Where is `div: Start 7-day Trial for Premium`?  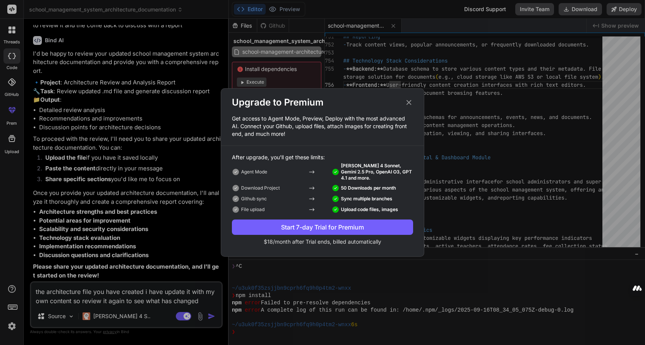
div: Start 7-day Trial for Premium is located at coordinates (323, 227).